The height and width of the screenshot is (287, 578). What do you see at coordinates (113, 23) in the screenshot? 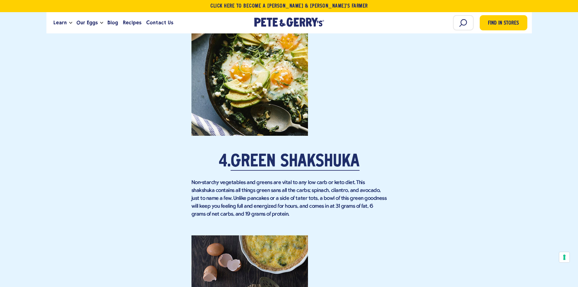
I see `a: Blog` at bounding box center [113, 23].